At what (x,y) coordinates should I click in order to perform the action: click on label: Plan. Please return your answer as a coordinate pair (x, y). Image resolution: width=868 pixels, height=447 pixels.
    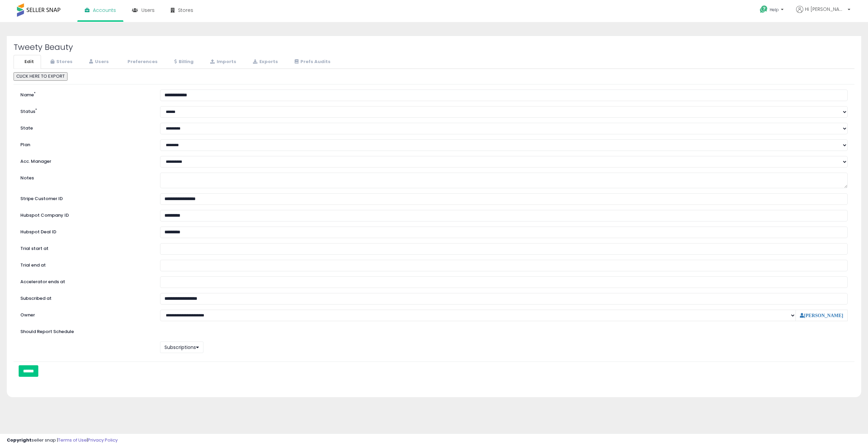
    Looking at the image, I should click on (85, 144).